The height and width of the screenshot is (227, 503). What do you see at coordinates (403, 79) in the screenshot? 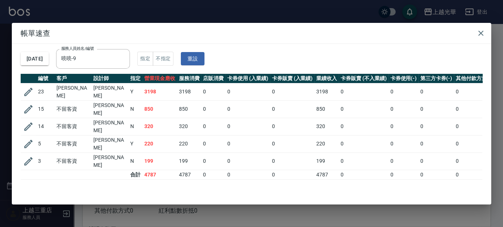
I see `th: 卡券使用(-)` at bounding box center [403, 79].